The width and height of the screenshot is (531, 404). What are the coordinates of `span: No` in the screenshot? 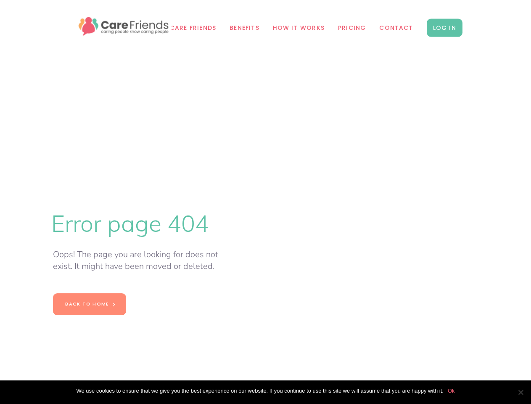 It's located at (520, 392).